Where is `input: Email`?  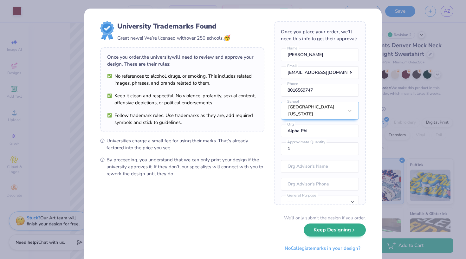
input: Email is located at coordinates (320, 73).